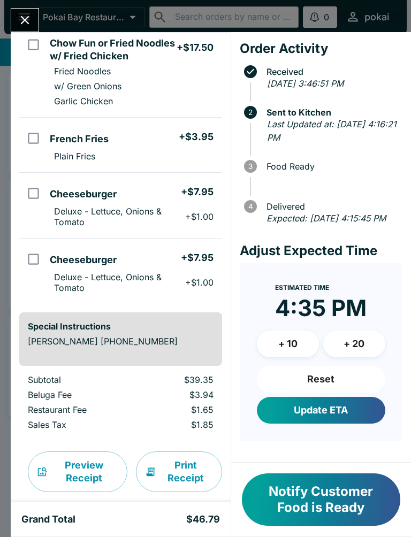  Describe the element at coordinates (120, 326) in the screenshot. I see `h6: Special Instructions` at that location.